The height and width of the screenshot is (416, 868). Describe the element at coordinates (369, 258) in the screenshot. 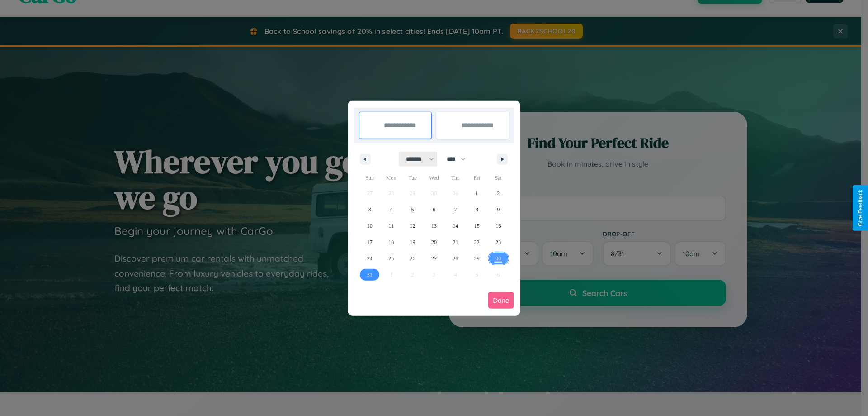

I see `button: 24` at that location.